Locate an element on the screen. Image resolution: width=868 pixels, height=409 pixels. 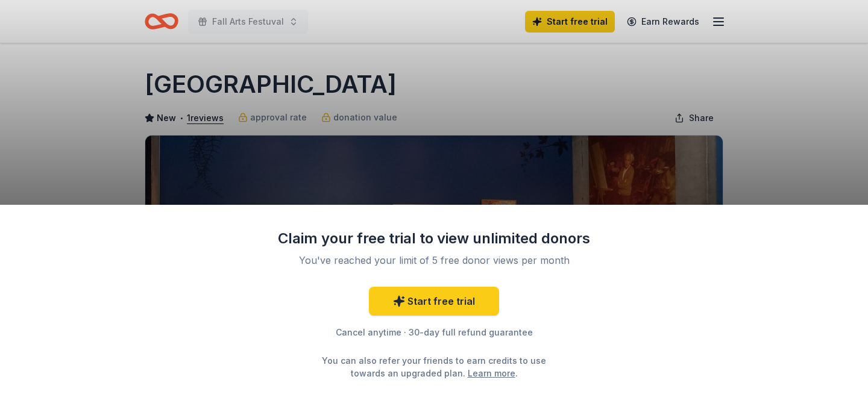
div: You've reached your limit of 5 free donor views per month is located at coordinates (434, 260).